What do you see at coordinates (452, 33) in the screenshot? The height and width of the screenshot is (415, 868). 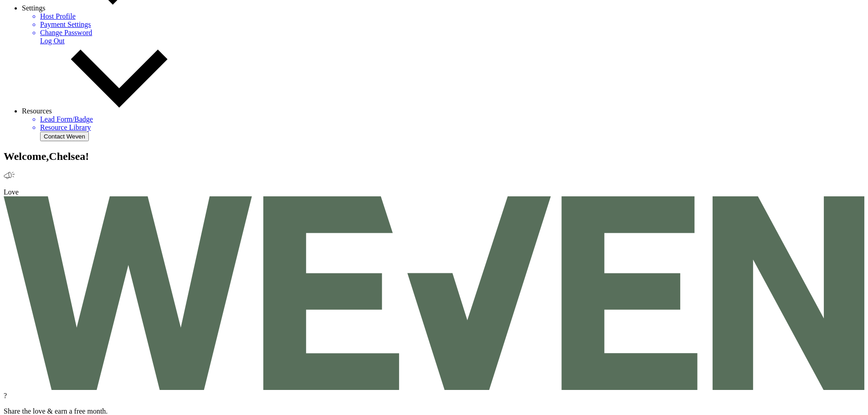 I see `li: Change Password` at bounding box center [452, 33].